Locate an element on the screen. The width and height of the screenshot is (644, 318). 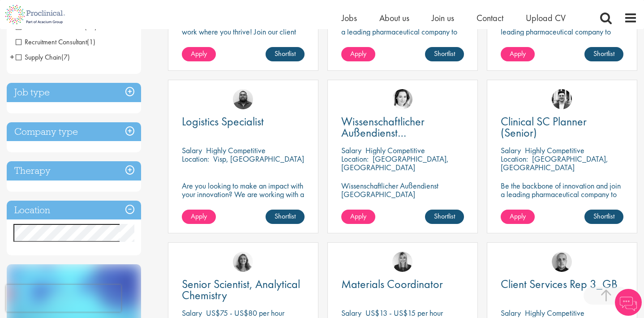
a: Upload CV is located at coordinates (545, 18).